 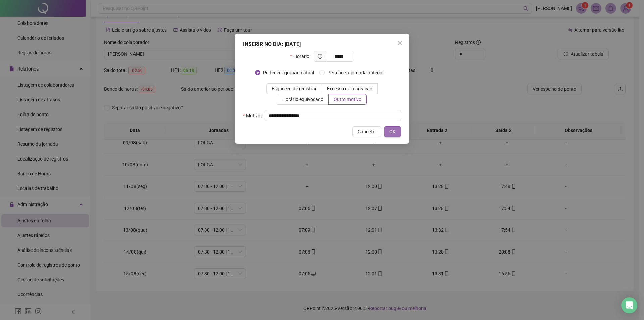 I want to click on span: Cancelar, so click(x=366, y=131).